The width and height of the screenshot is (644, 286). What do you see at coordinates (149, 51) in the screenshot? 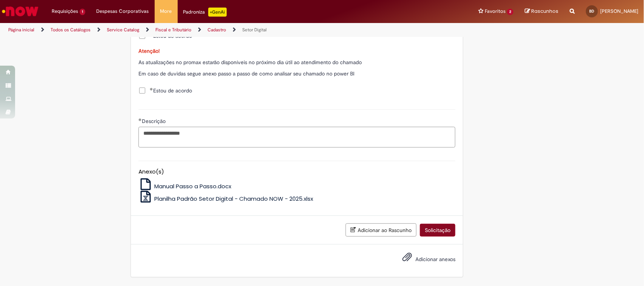
I see `strong: Atenção!` at bounding box center [149, 51].